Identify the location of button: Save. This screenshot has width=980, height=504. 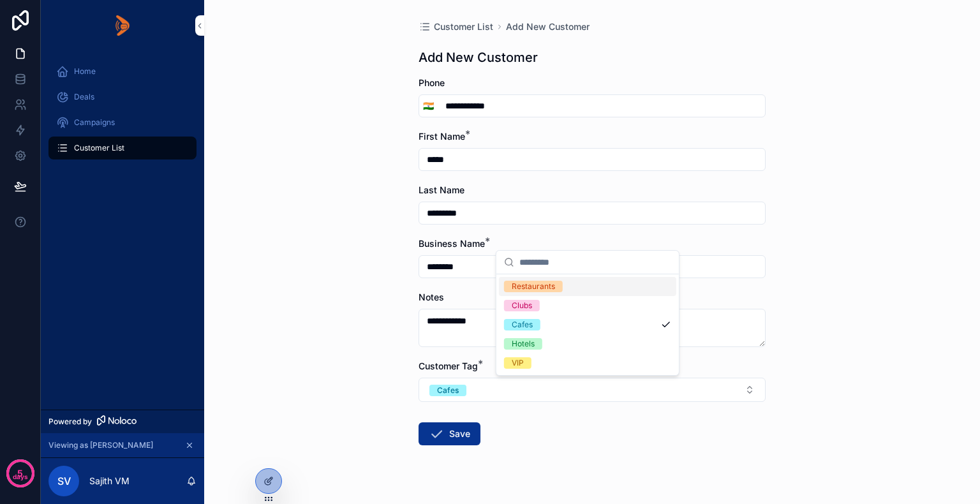
(450, 433).